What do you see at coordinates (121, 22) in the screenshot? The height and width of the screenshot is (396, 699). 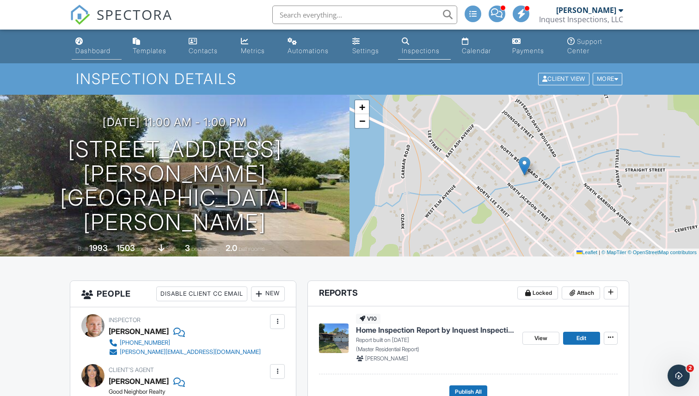 I see `a: SPECTORA` at bounding box center [121, 22].